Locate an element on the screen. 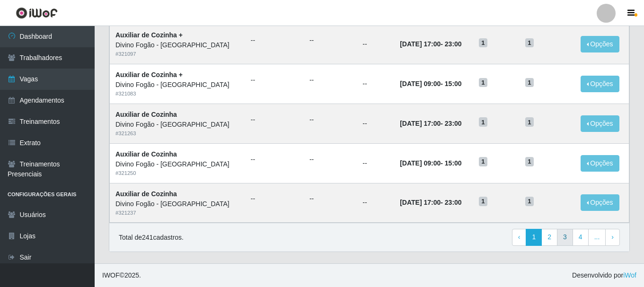 This screenshot has width=644, height=287. p: Total de 241 cadastros. is located at coordinates (151, 237).